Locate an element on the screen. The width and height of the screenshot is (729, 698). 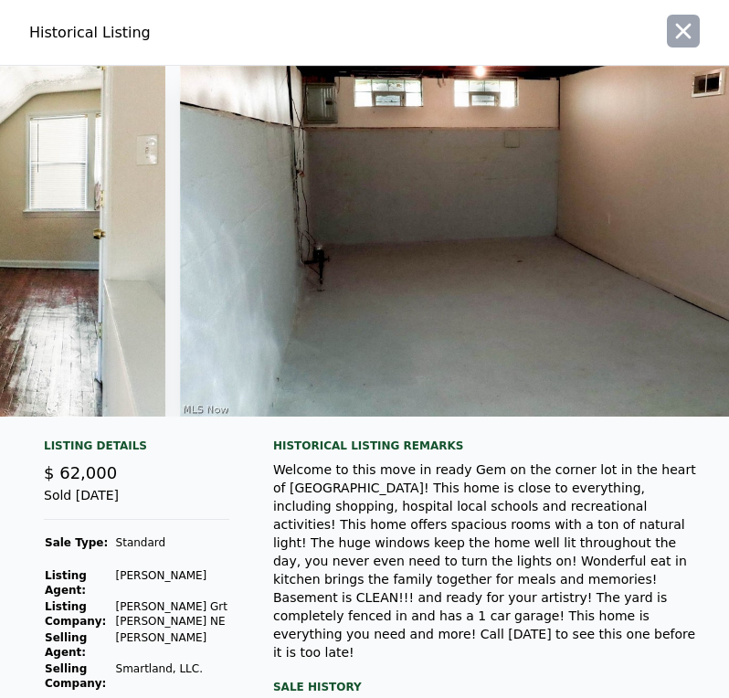
strong: Selling Company: is located at coordinates (75, 676).